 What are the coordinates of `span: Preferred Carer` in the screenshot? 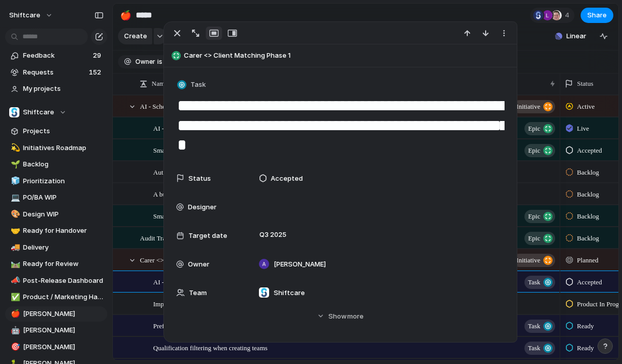 It's located at (173, 325).